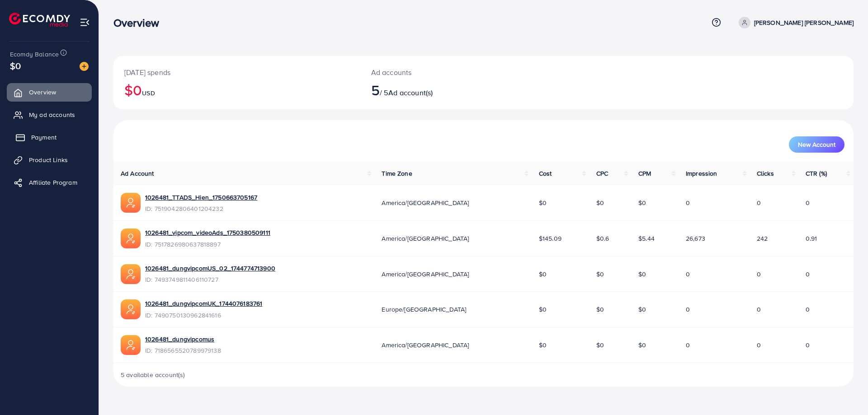 This screenshot has height=415, width=868. I want to click on span: $5.44, so click(647, 239).